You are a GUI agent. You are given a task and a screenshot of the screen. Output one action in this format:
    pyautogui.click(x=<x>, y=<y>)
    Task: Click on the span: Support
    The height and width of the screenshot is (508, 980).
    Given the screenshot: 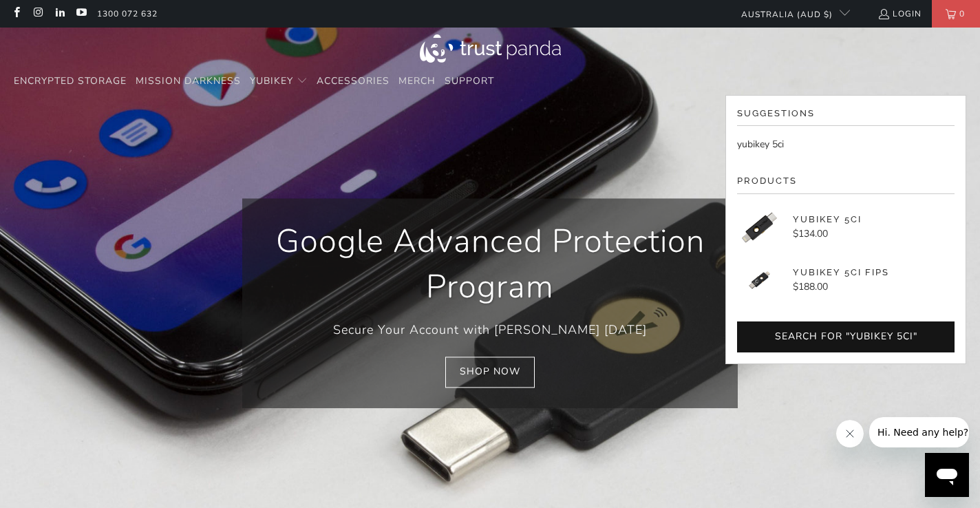 What is the action you would take?
    pyautogui.click(x=469, y=80)
    